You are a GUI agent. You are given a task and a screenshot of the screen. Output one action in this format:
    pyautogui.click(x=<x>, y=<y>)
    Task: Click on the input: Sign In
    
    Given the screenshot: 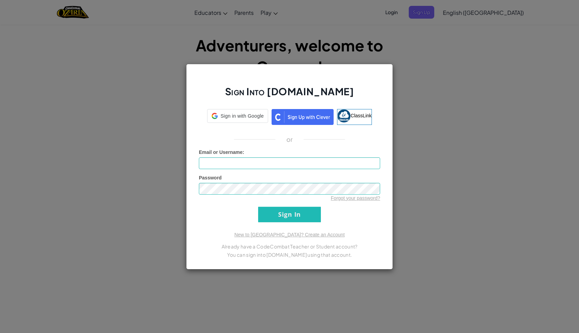 What is the action you would take?
    pyautogui.click(x=289, y=214)
    